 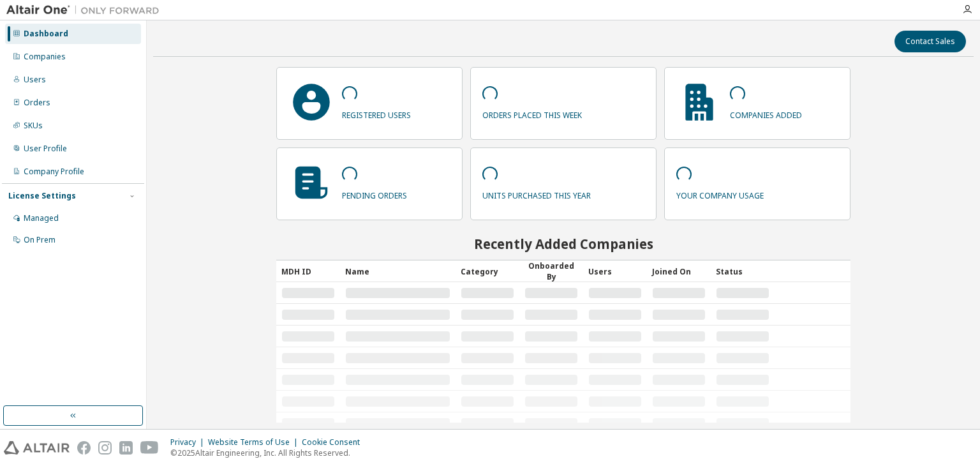 I want to click on div: Category, so click(x=488, y=272).